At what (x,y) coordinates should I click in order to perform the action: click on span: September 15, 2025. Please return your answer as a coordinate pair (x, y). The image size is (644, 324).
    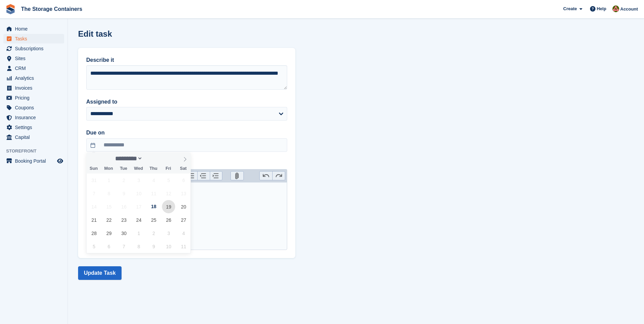
    Looking at the image, I should click on (109, 206).